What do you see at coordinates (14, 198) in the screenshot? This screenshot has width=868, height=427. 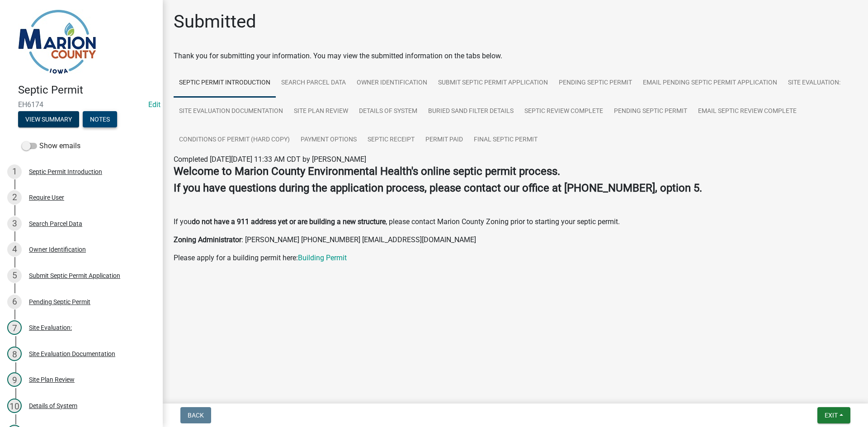 I see `div: 2` at bounding box center [14, 198].